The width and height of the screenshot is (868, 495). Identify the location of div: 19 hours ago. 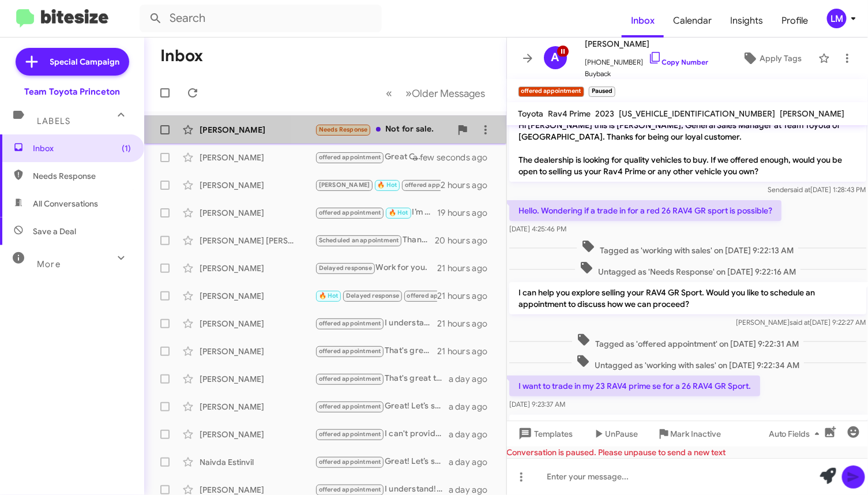
(468, 213).